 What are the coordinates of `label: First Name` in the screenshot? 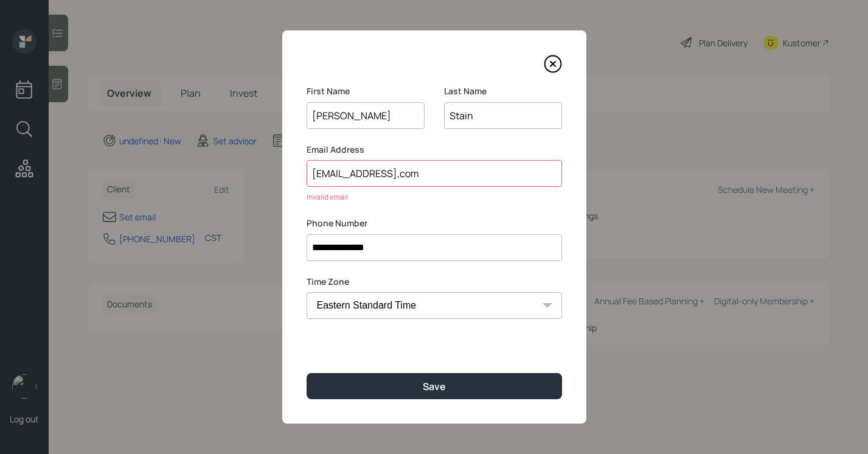 It's located at (366, 91).